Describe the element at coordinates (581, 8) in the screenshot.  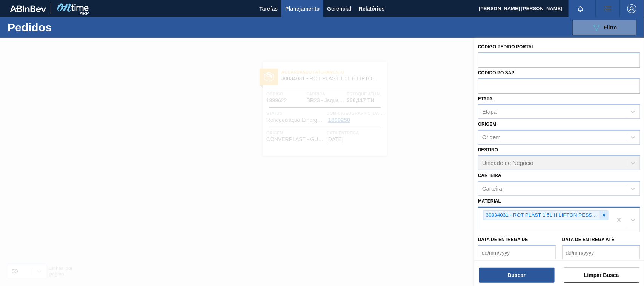
I see `button: Notificações` at that location.